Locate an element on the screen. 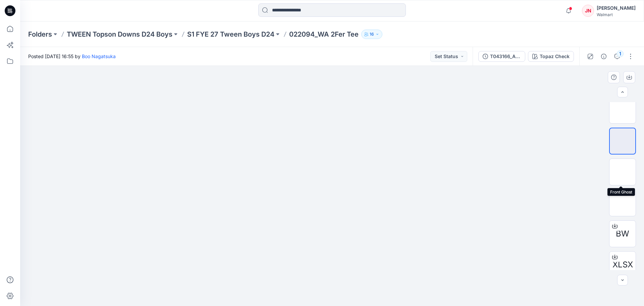  div: JN is located at coordinates (588, 10).